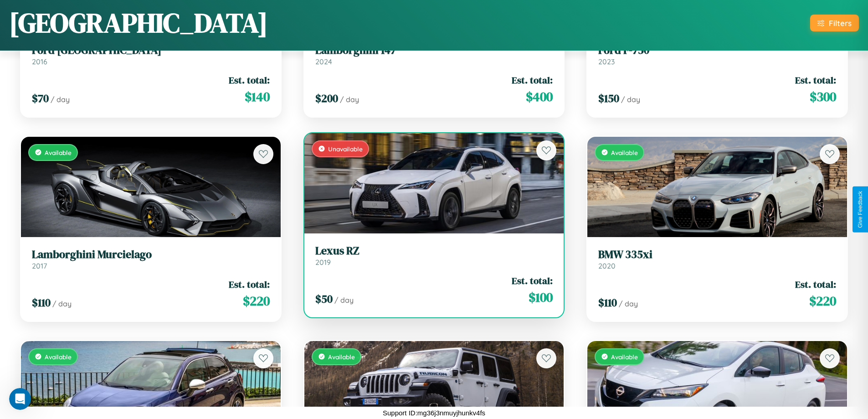  I want to click on span: 2017, so click(39, 265).